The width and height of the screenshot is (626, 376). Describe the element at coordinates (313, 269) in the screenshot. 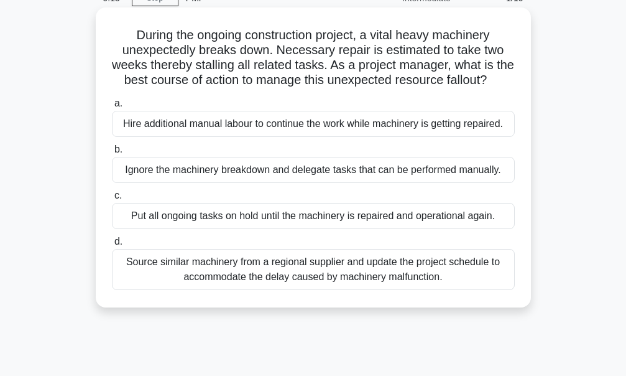

I see `div: Source similar machinery from a regional supplier and update the project schedule to accommodate ...` at that location.